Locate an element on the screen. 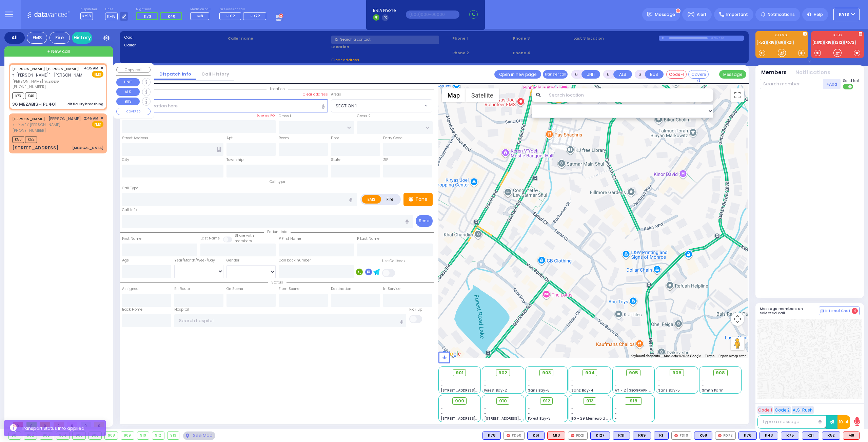 The height and width of the screenshot is (442, 868). span: Notifications is located at coordinates (781, 15).